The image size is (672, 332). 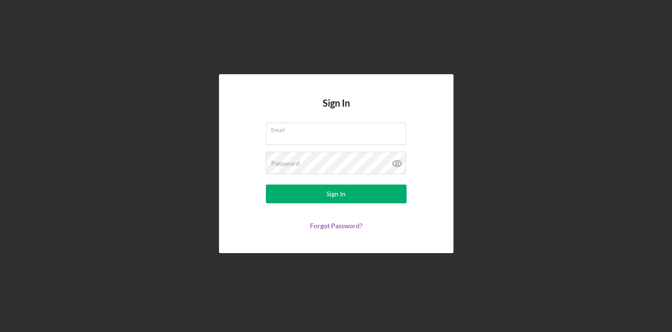 I want to click on h4: Sign In, so click(x=336, y=110).